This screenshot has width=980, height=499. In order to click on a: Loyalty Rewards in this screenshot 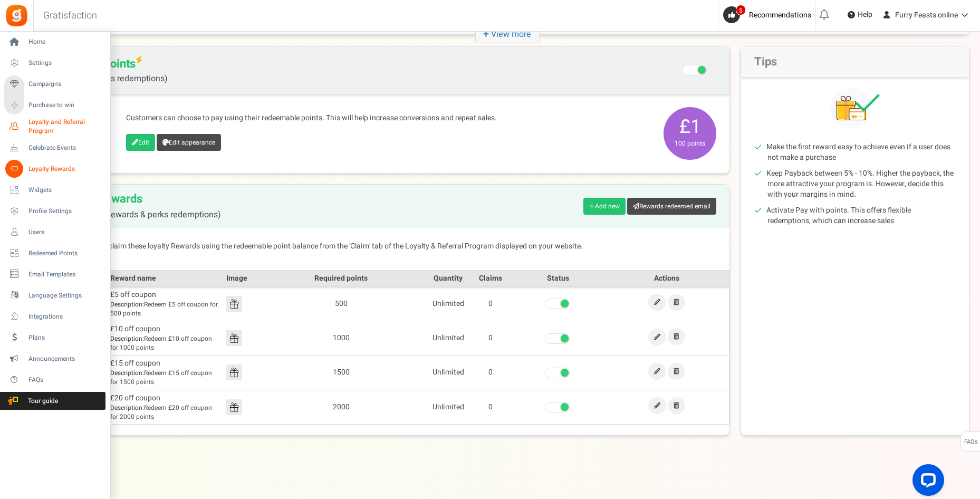, I will do `click(54, 168)`.